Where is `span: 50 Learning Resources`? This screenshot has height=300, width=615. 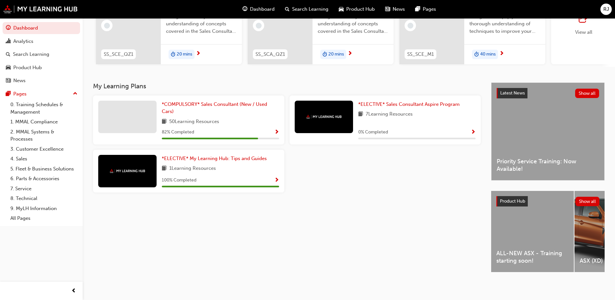
span: 50 Learning Resources is located at coordinates (194, 122).